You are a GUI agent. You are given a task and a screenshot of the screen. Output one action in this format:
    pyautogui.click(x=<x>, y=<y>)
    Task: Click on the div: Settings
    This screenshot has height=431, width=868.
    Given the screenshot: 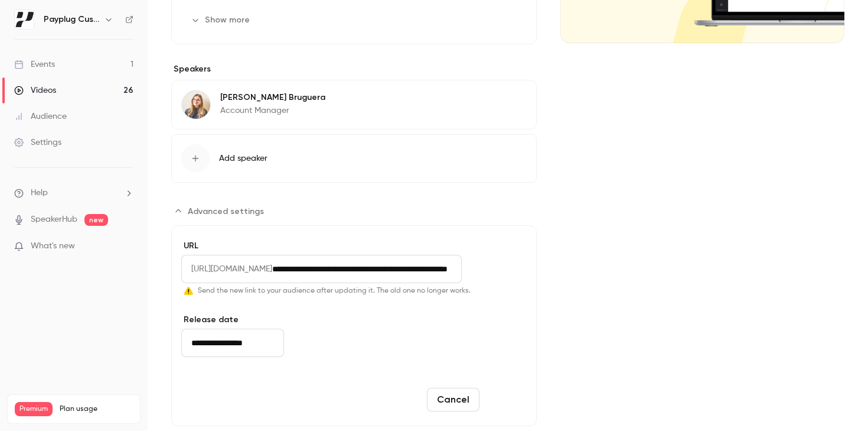 What is the action you would take?
    pyautogui.click(x=38, y=142)
    